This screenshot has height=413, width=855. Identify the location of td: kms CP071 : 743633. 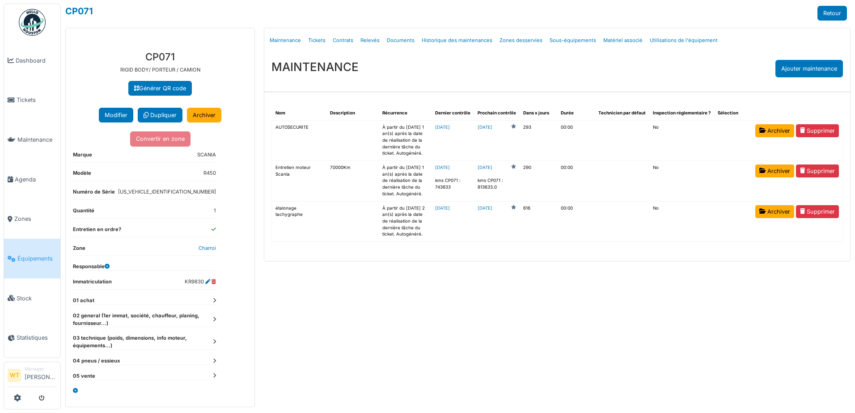
(453, 181).